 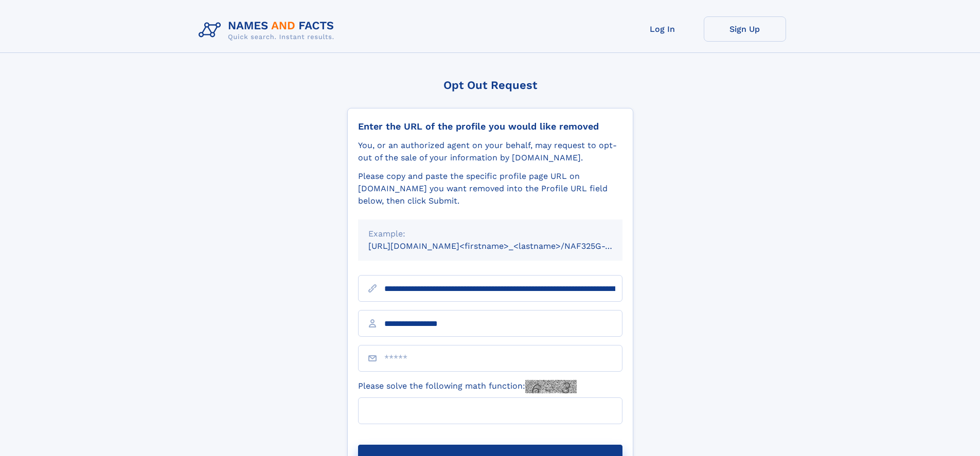 I want to click on div: Opt Out Request, so click(x=490, y=85).